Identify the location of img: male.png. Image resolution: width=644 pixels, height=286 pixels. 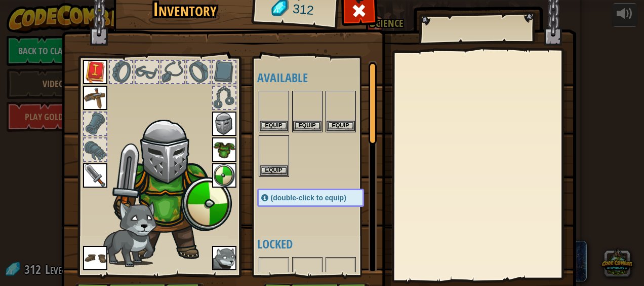
(170, 188).